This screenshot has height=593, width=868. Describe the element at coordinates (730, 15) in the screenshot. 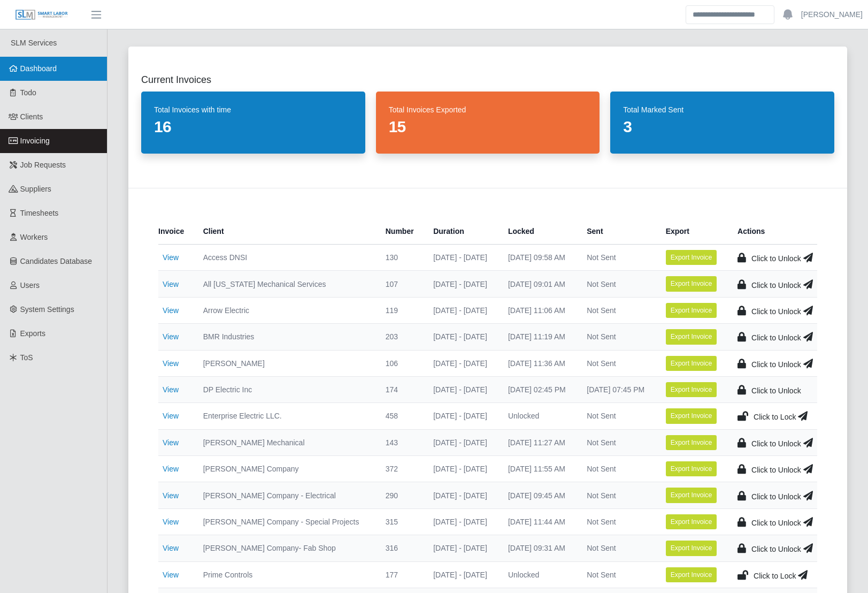

I see `input: Search` at that location.